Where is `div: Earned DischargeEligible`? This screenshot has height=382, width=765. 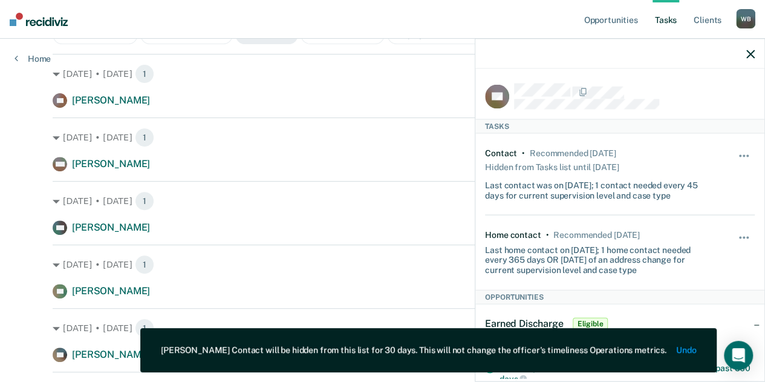
div: Earned DischargeEligible is located at coordinates (620, 324).